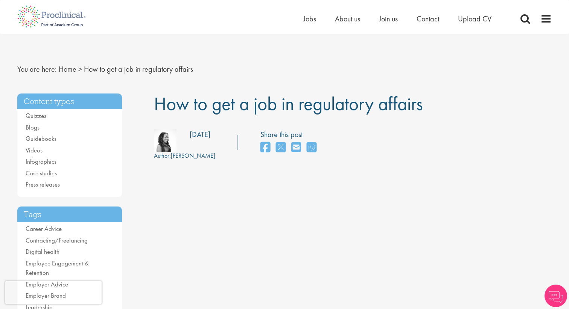 The height and width of the screenshot is (309, 569). I want to click on a: Digital health, so click(42, 252).